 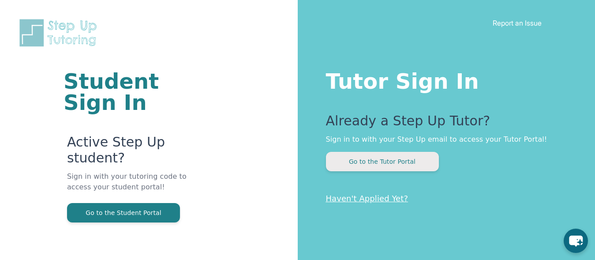 I want to click on a: Haven't Applied Yet?, so click(x=367, y=198).